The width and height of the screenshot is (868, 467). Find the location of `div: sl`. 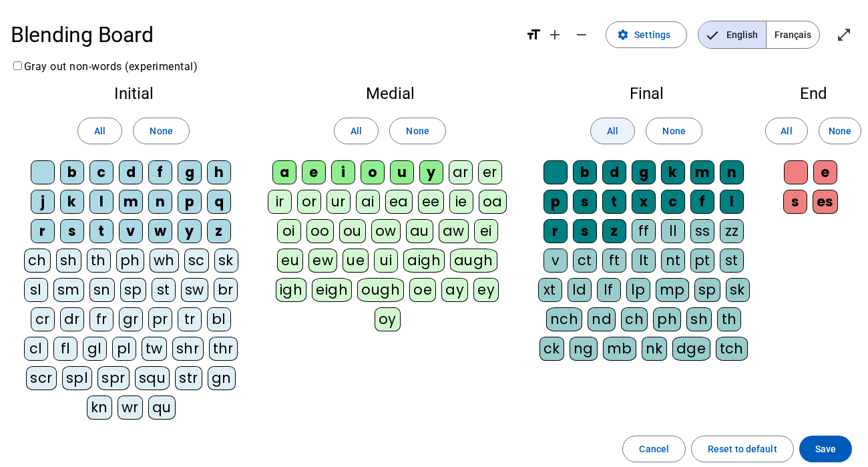

div: sl is located at coordinates (36, 290).